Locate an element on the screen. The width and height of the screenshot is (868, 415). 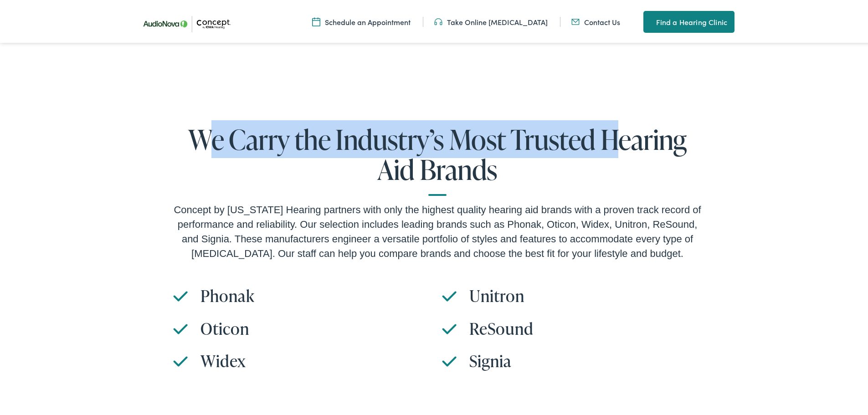
a: Contact Us is located at coordinates (595, 20).